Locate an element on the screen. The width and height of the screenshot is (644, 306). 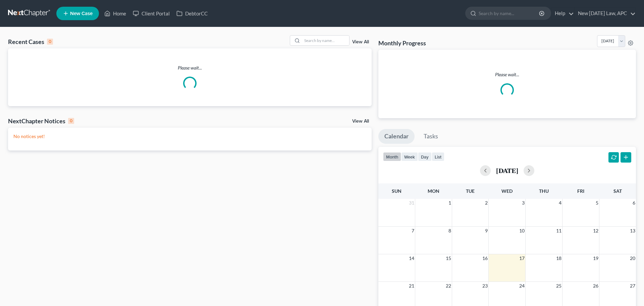
span: 23 is located at coordinates (485, 286).